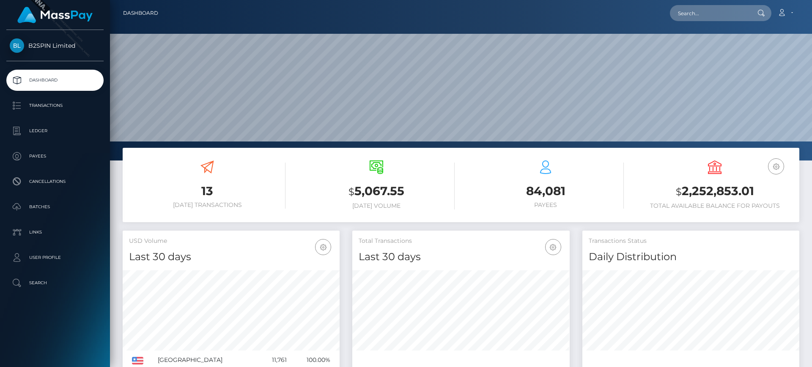  What do you see at coordinates (55, 131) in the screenshot?
I see `a: Ledger` at bounding box center [55, 131].